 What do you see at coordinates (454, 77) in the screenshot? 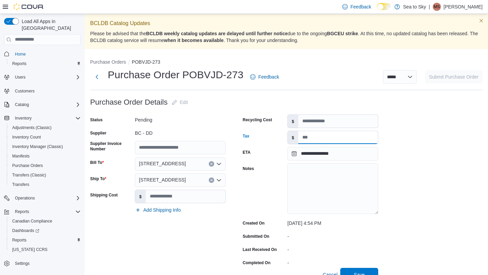
I see `span: Submit Purchase Order` at bounding box center [454, 77].